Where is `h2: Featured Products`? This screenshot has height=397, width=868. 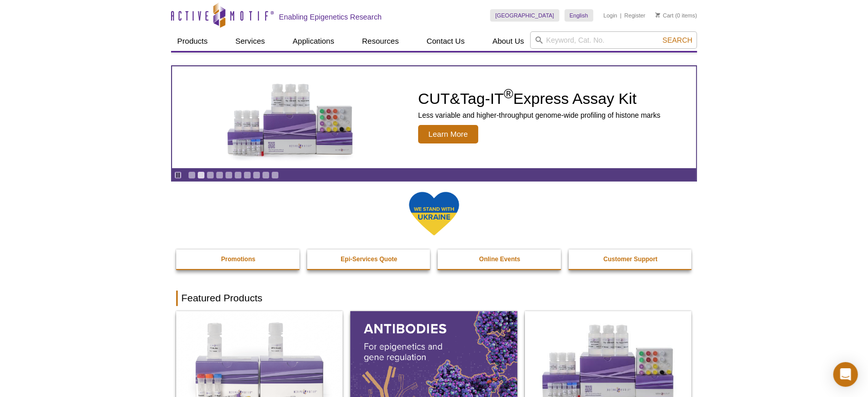
h2: Featured Products is located at coordinates (434, 298).